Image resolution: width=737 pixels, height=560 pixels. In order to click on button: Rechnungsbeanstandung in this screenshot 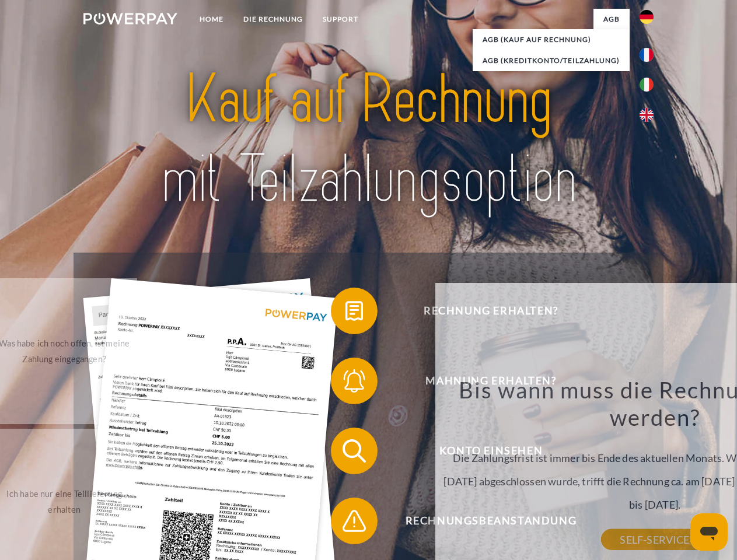, I will do `click(482, 521)`.